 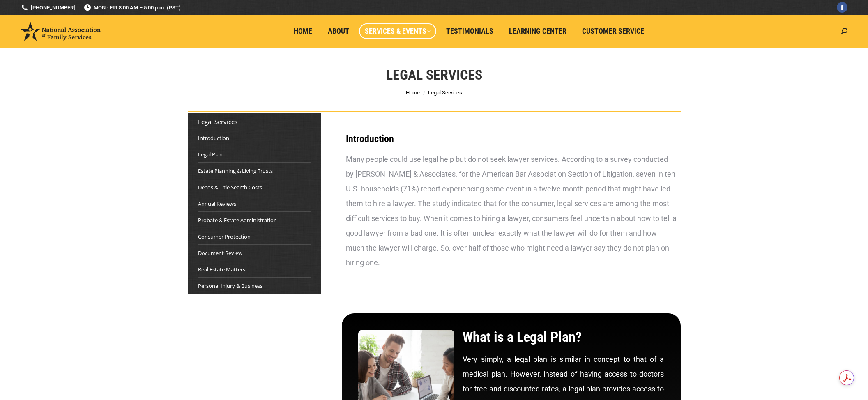 I want to click on span: Customer Service, so click(x=613, y=32).